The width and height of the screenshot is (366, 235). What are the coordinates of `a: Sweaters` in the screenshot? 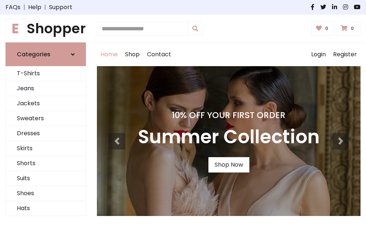 It's located at (46, 118).